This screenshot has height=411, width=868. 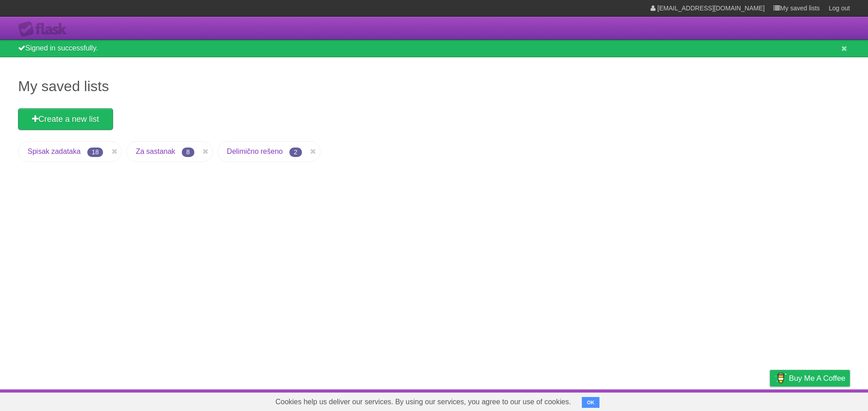 I want to click on a: Create a new list, so click(x=65, y=119).